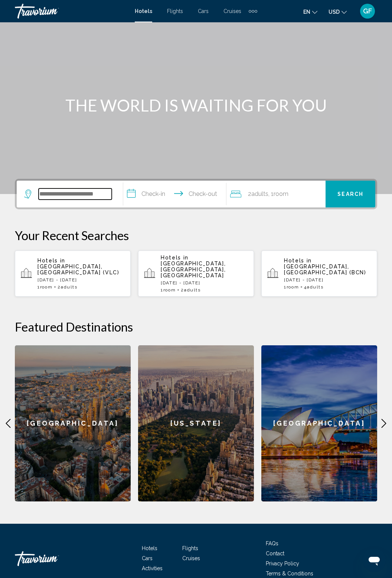 This screenshot has width=392, height=578. Describe the element at coordinates (289, 573) in the screenshot. I see `a: Terms & Conditions` at that location.